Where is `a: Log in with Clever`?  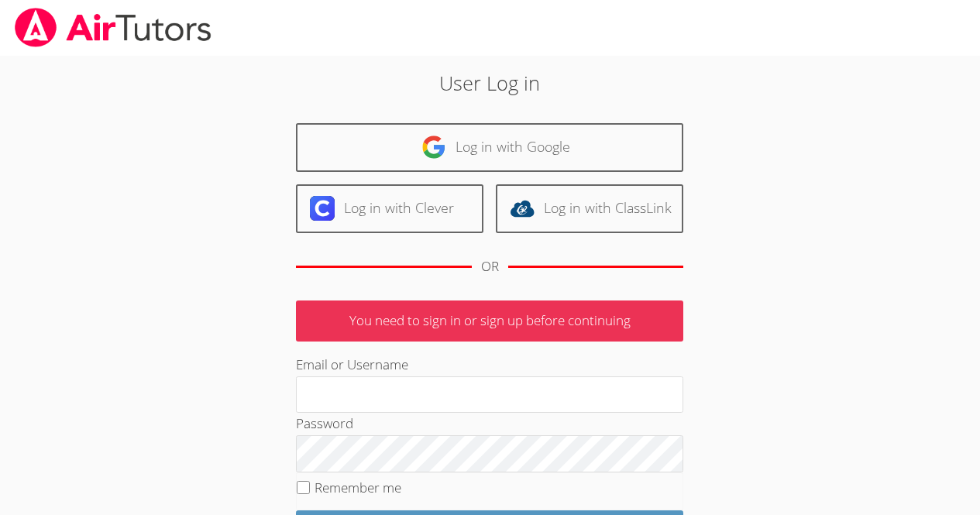 a: Log in with Clever is located at coordinates (390, 209).